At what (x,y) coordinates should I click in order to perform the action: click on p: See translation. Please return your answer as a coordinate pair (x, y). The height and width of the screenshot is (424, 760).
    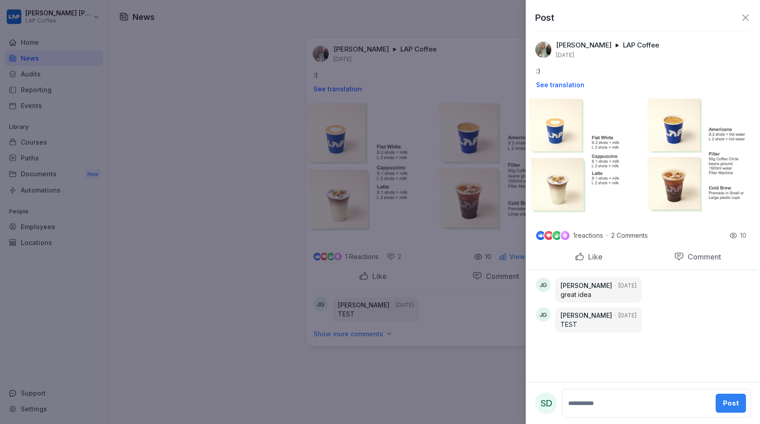
    Looking at the image, I should click on (643, 85).